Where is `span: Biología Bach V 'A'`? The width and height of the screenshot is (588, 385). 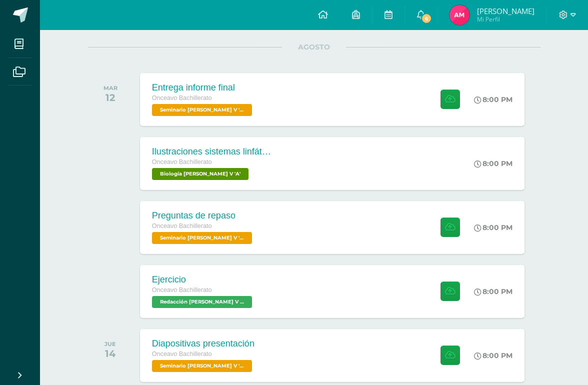 span: Biología Bach V 'A' is located at coordinates (200, 174).